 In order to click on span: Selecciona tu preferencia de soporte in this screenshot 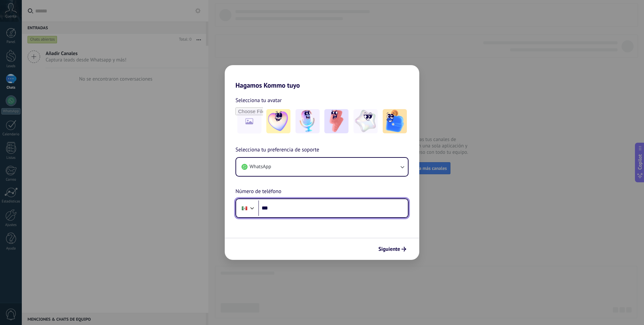, I will do `click(278, 150)`.